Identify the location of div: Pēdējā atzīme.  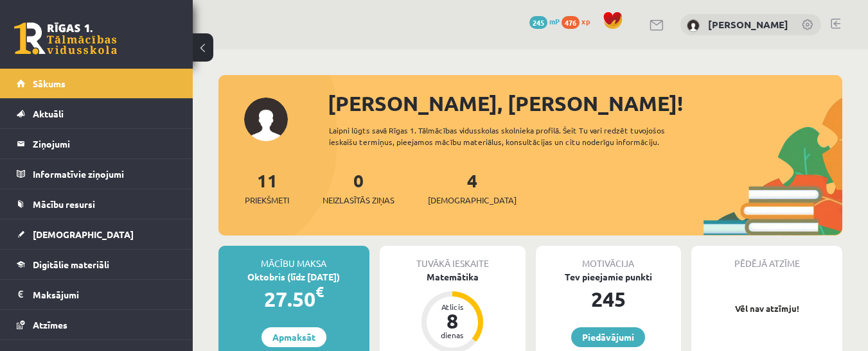
(766, 257).